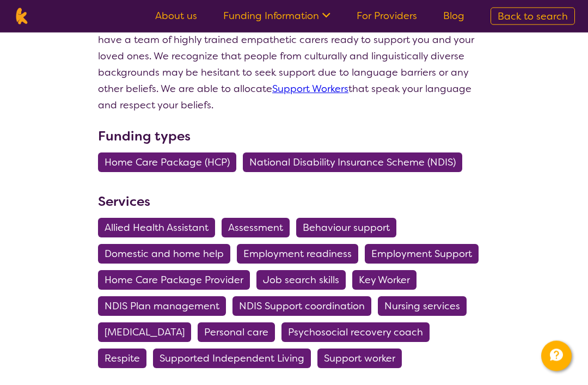 This screenshot has width=588, height=385. What do you see at coordinates (21, 17) in the screenshot?
I see `img: Karista logo` at bounding box center [21, 17].